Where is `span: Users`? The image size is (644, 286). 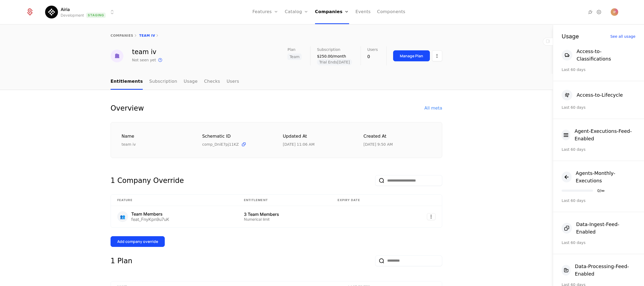
span: Users is located at coordinates (372, 50).